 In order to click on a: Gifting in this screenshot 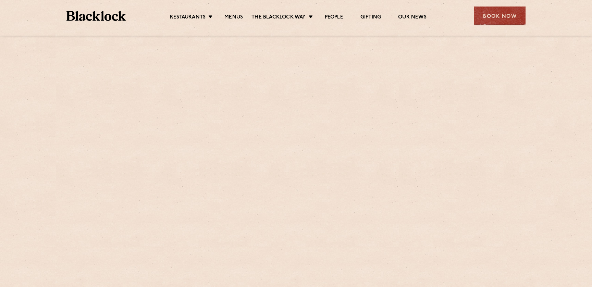, I will do `click(371, 18)`.